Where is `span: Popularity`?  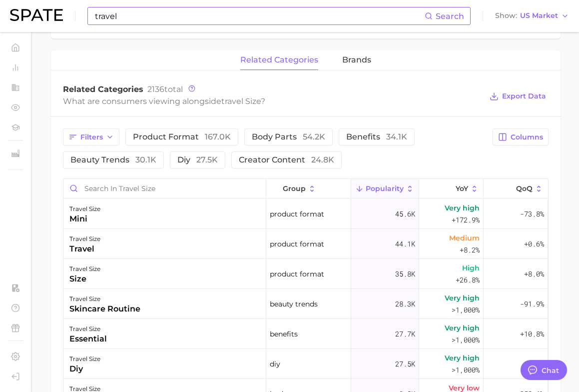 span: Popularity is located at coordinates (385, 188).